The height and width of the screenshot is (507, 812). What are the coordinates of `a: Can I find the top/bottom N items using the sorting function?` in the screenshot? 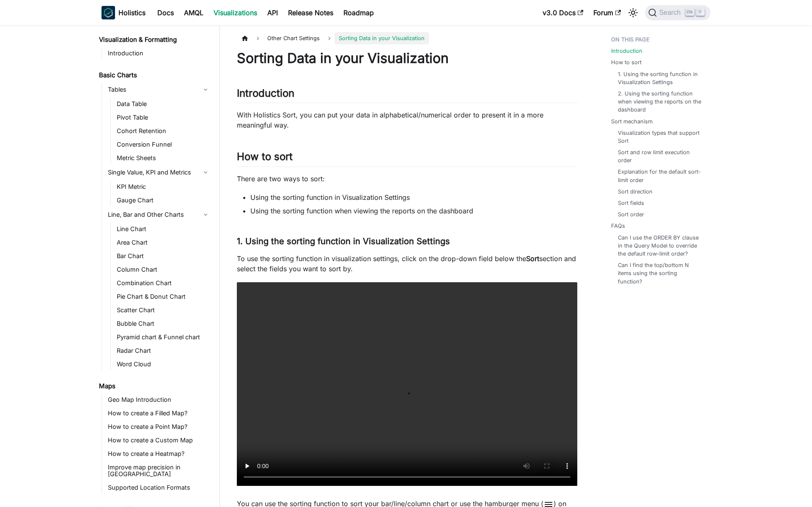 It's located at (660, 274).